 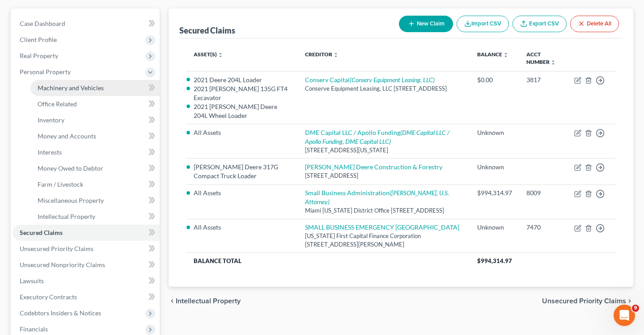 What do you see at coordinates (66, 136) in the screenshot?
I see `span: Money and Accounts` at bounding box center [66, 136].